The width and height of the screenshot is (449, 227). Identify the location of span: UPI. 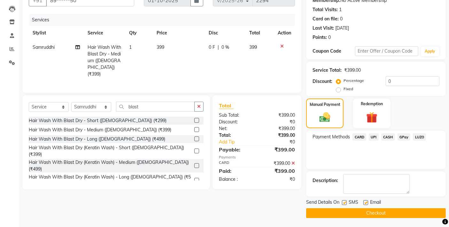
(373, 137).